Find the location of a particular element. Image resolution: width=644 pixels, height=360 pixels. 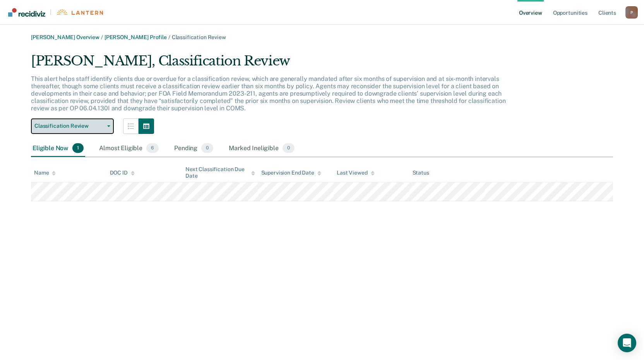

div: Open Intercom Messenger is located at coordinates (627, 343).